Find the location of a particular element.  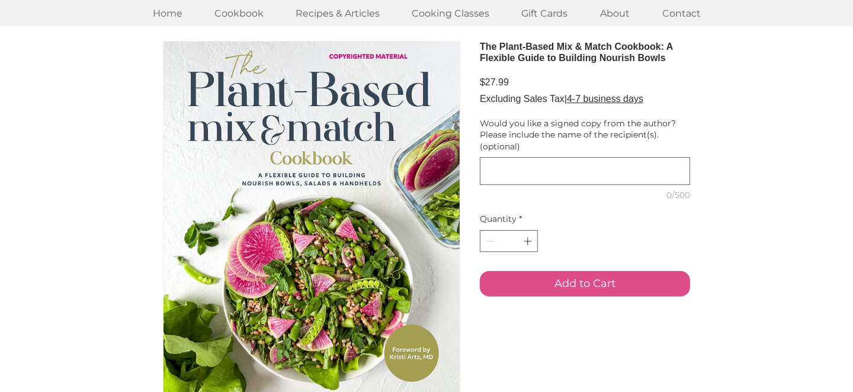

nav: Site is located at coordinates (426, 13).